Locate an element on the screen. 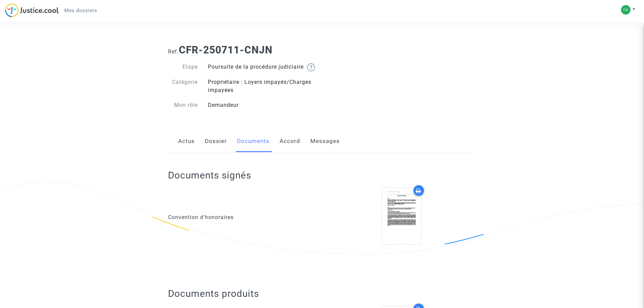 This screenshot has height=308, width=644. div: Poursuite de la procédure judiciaire is located at coordinates (263, 67).